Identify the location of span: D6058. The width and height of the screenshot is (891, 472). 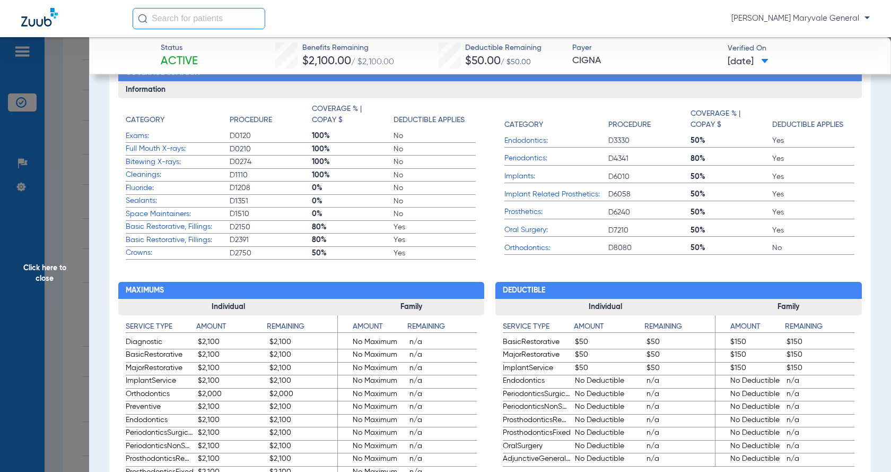
(649, 194).